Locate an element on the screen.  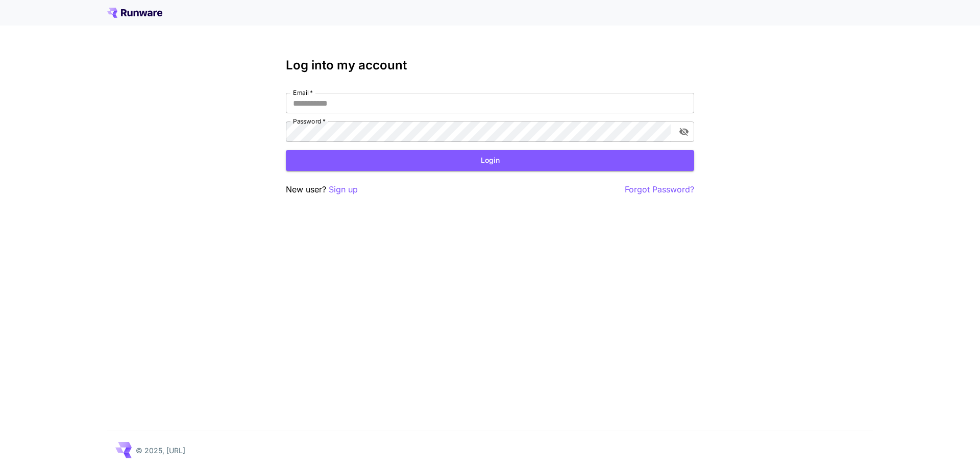
button: toggle password visibility is located at coordinates (684, 132).